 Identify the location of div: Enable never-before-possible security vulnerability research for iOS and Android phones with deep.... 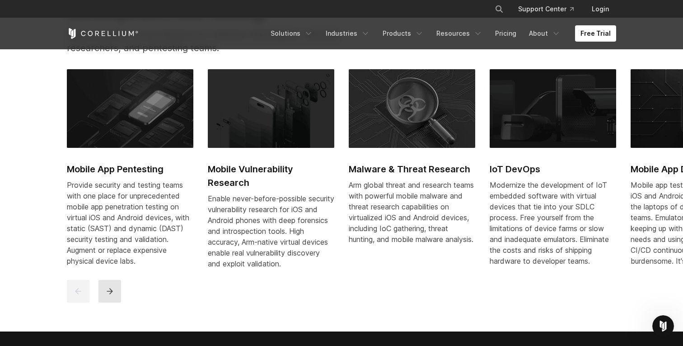
(271, 231).